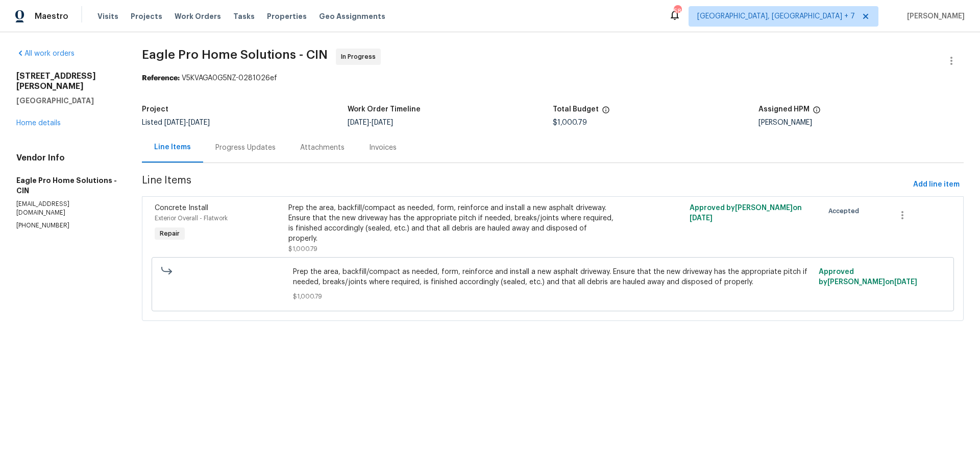 The image size is (980, 460). What do you see at coordinates (191, 218) in the screenshot?
I see `span: Exterior Overall - Flatwork` at bounding box center [191, 218].